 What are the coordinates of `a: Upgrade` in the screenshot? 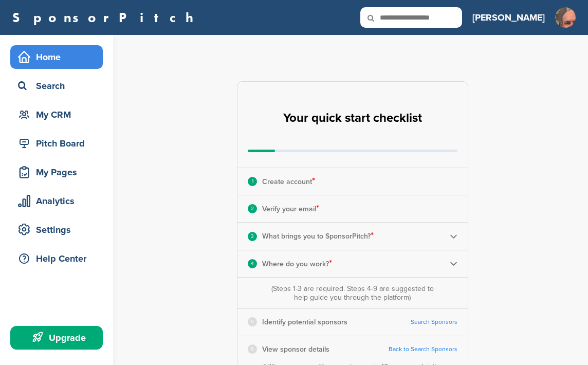 It's located at (57, 337).